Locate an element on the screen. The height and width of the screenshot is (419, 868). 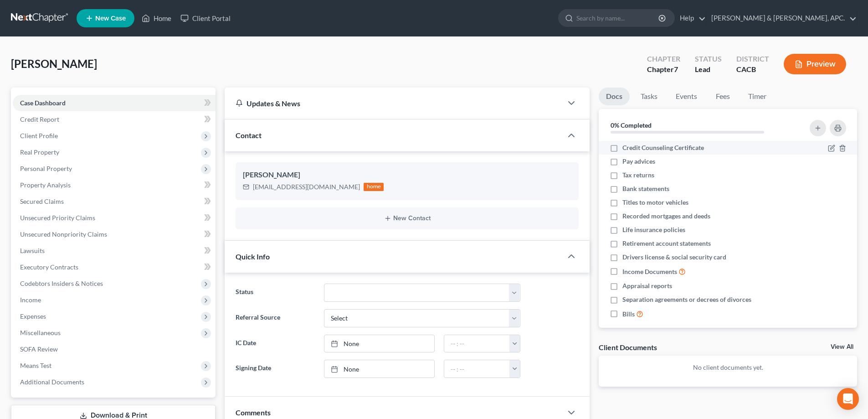
div: Status is located at coordinates (708, 59).